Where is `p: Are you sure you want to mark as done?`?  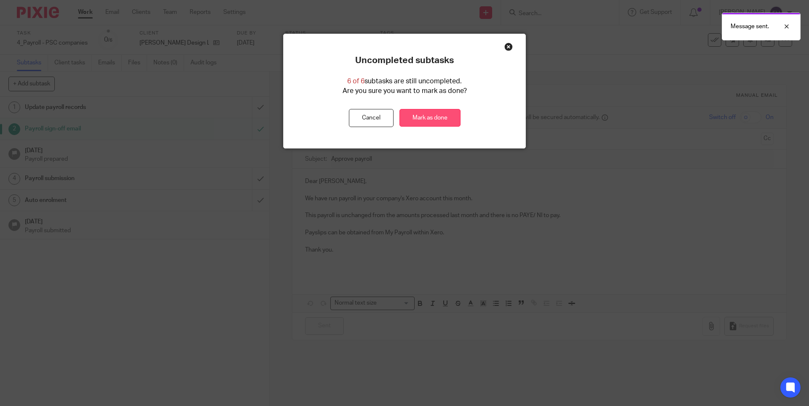
p: Are you sure you want to mark as done? is located at coordinates (404, 91).